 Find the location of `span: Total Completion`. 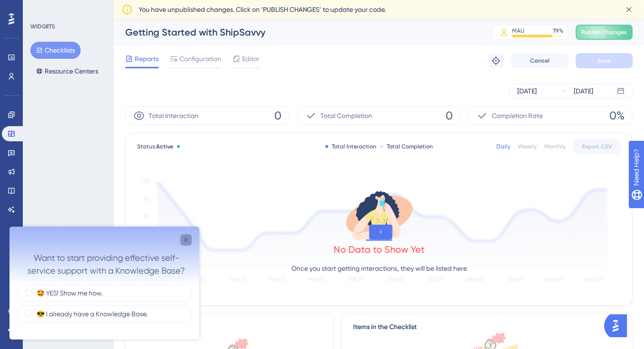

span: Total Completion is located at coordinates (346, 116).